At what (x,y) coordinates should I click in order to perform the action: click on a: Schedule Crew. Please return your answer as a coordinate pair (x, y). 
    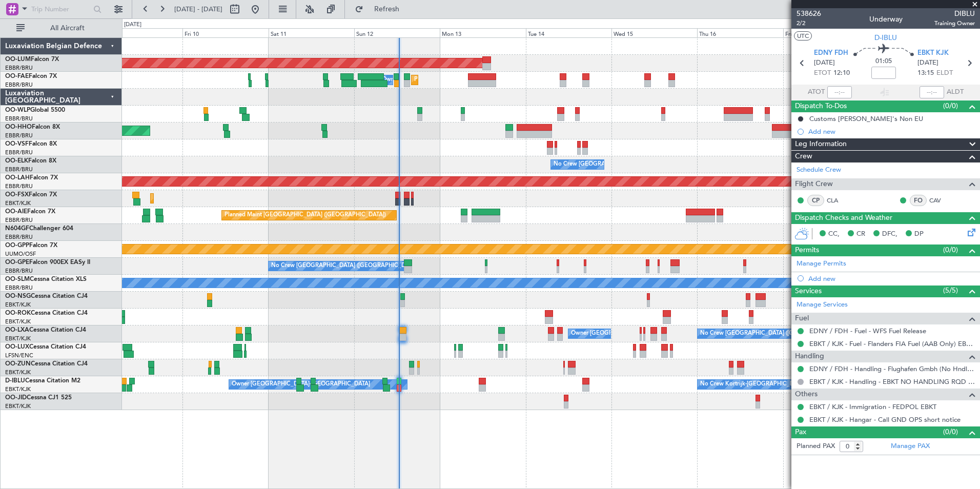
    Looking at the image, I should click on (819, 171).